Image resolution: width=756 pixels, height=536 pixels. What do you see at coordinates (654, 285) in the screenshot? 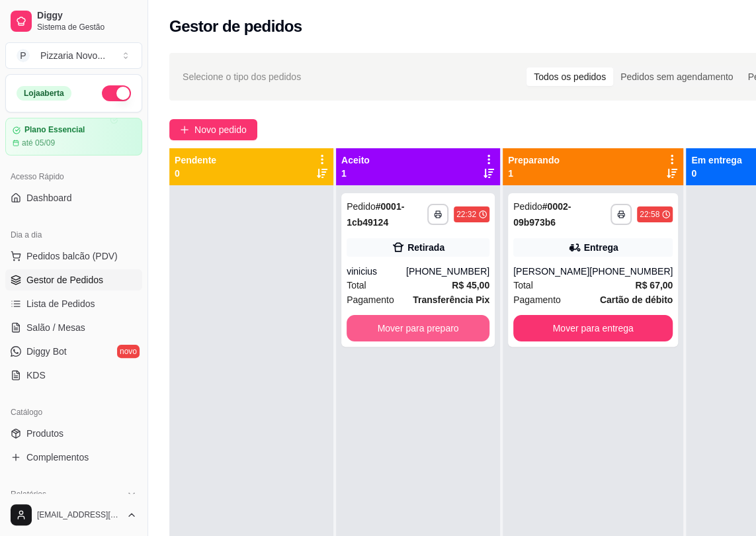
I see `strong: R$ 67,00` at bounding box center [654, 285].